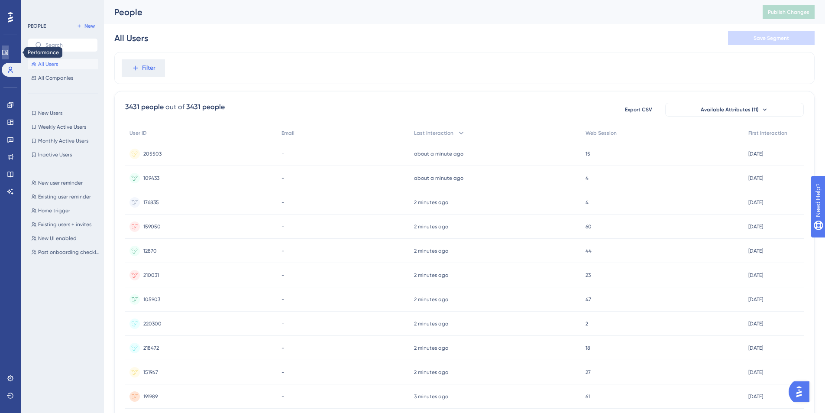 This screenshot has height=413, width=825. Describe the element at coordinates (588, 372) in the screenshot. I see `span: 27` at that location.